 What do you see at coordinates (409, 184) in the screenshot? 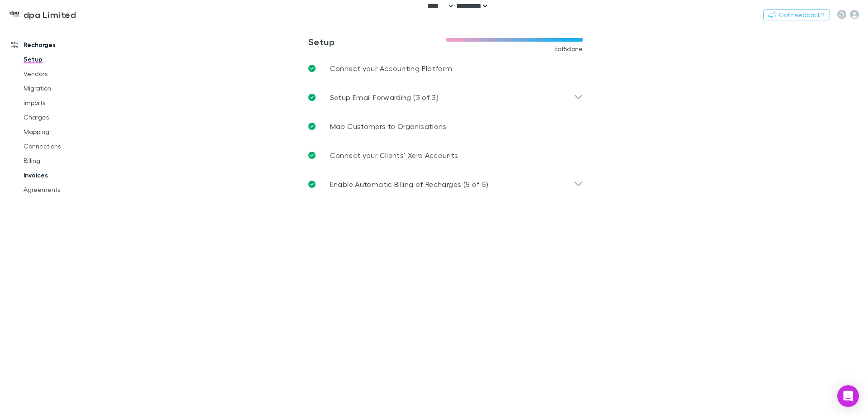
I see `p: Enable Automatic Billing of Recharges (5 of 5)` at bounding box center [409, 184].